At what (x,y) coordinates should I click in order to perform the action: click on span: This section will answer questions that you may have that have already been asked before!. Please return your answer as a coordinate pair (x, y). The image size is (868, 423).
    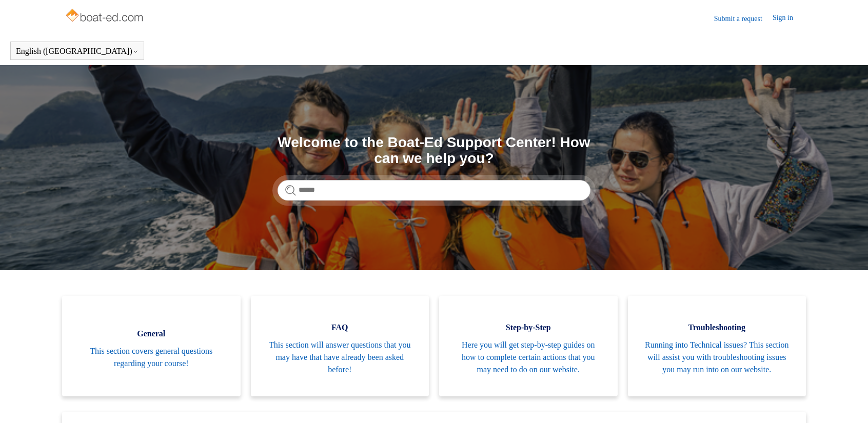
    Looking at the image, I should click on (340, 357).